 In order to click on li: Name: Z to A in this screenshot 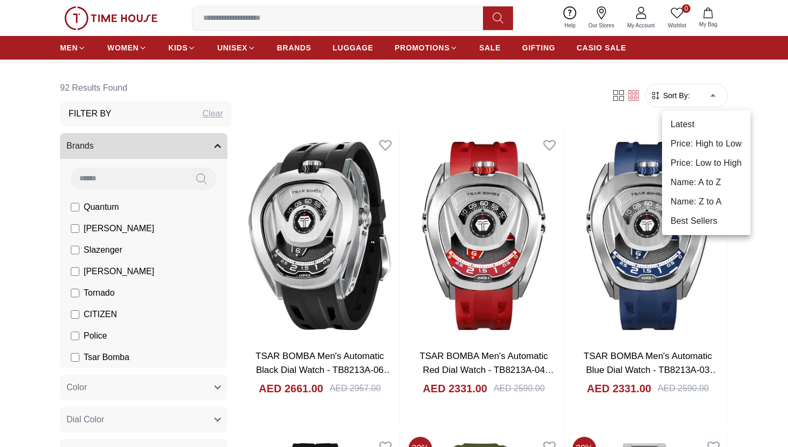, I will do `click(706, 202)`.